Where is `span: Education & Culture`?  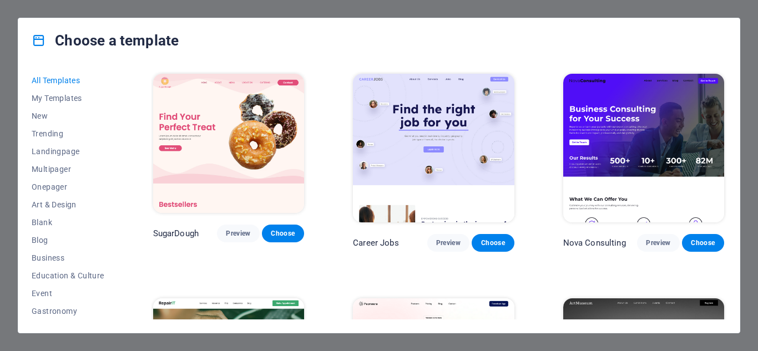 span: Education & Culture is located at coordinates (68, 276).